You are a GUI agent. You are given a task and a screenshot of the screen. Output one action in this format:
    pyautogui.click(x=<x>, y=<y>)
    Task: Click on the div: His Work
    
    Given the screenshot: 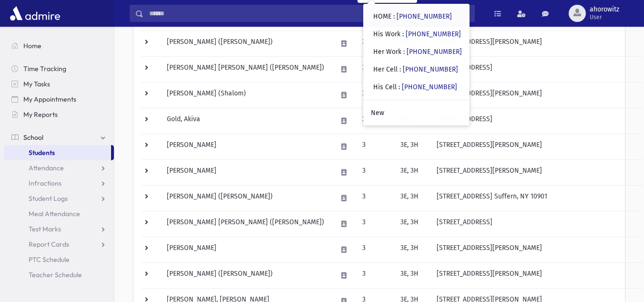 What is the action you would take?
    pyautogui.click(x=417, y=34)
    